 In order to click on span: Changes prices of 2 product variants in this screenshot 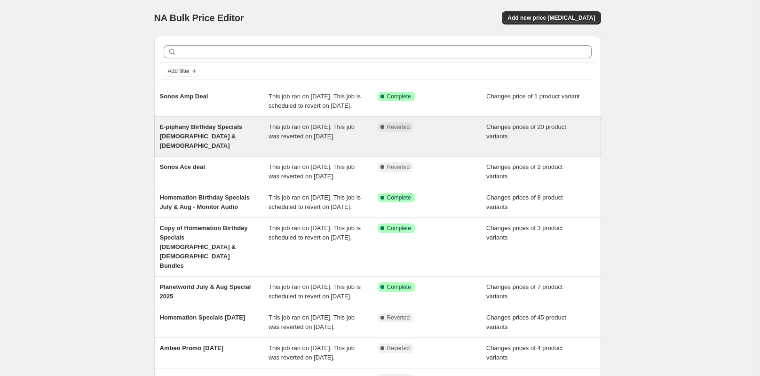, I will do `click(524, 171)`.